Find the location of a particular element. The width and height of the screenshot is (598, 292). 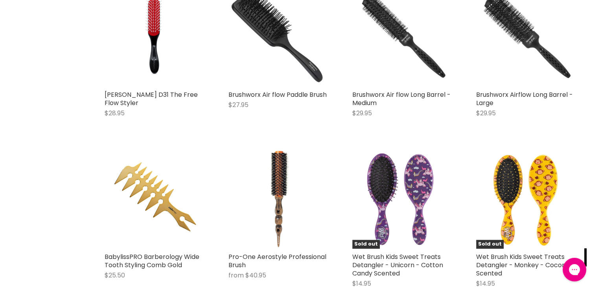

button: Gorgias live chat is located at coordinates (16, 15).